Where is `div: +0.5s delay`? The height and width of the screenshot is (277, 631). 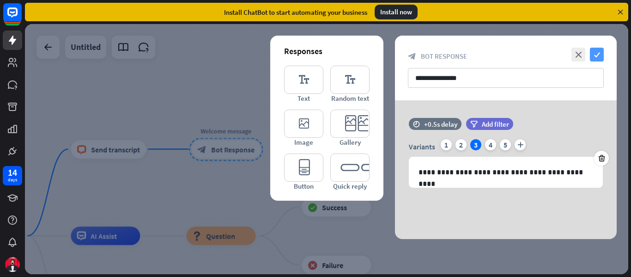
div: +0.5s delay is located at coordinates (441, 124).